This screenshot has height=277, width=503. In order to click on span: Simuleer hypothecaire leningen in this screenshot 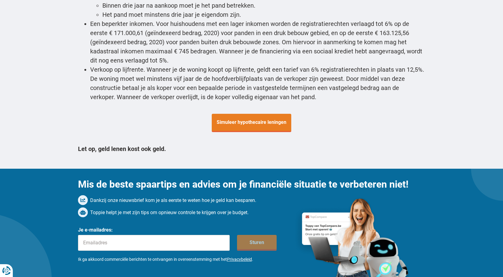, I will do `click(251, 123)`.